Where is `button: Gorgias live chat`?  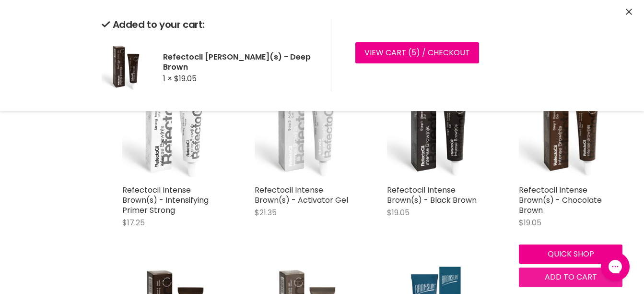 button: Gorgias live chat is located at coordinates (19, 18).